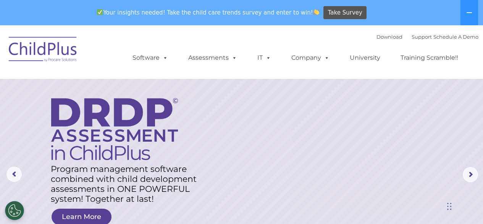  What do you see at coordinates (150, 58) in the screenshot?
I see `a: Software` at bounding box center [150, 58].